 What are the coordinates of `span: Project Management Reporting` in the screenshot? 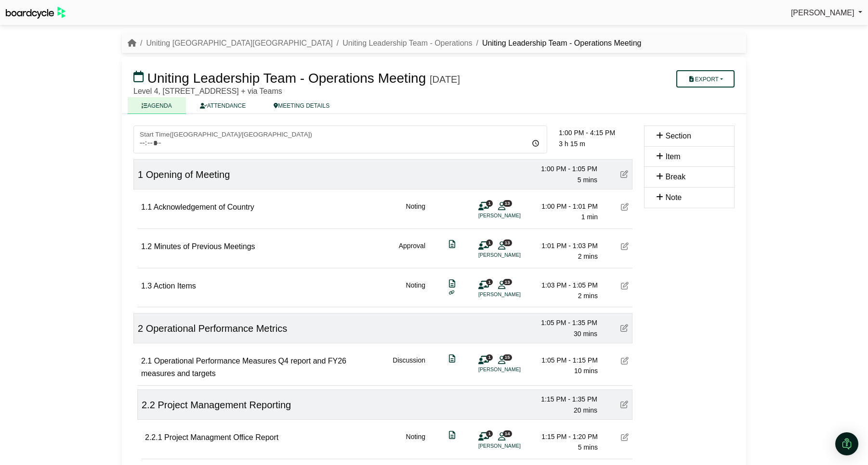 It's located at (224, 405).